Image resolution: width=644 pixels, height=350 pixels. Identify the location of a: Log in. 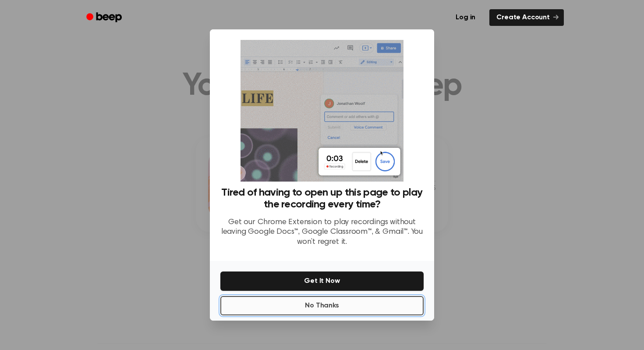
(465, 18).